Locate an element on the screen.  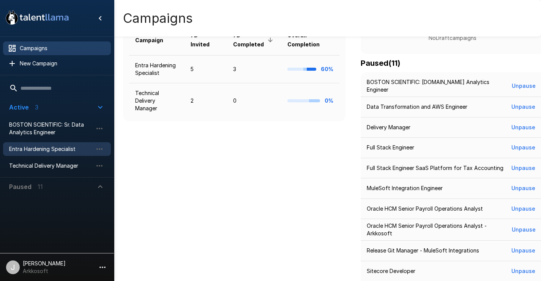
td: 3 is located at coordinates (254, 69).